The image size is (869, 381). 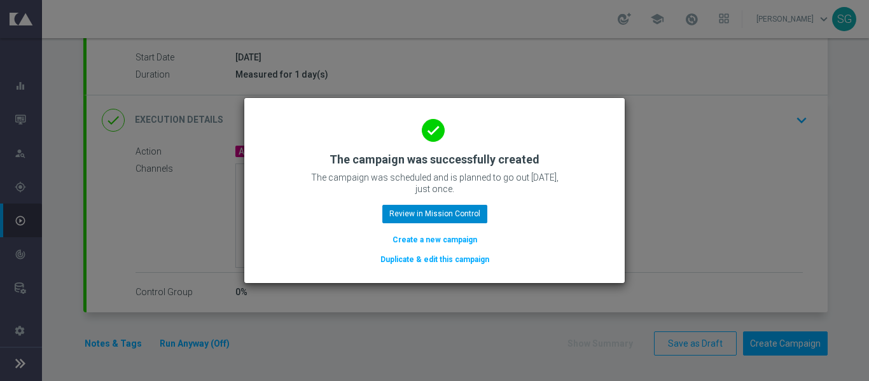 What do you see at coordinates (435, 160) in the screenshot?
I see `h2: The campaign was successfully created` at bounding box center [435, 160].